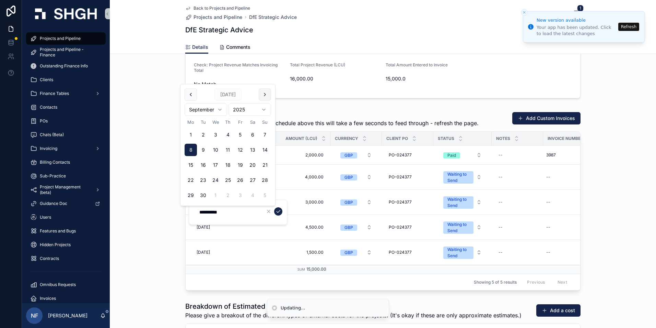 This screenshot has width=656, height=328. I want to click on div: Your app has been updated. Click to load the latest changes, so click(577, 31).